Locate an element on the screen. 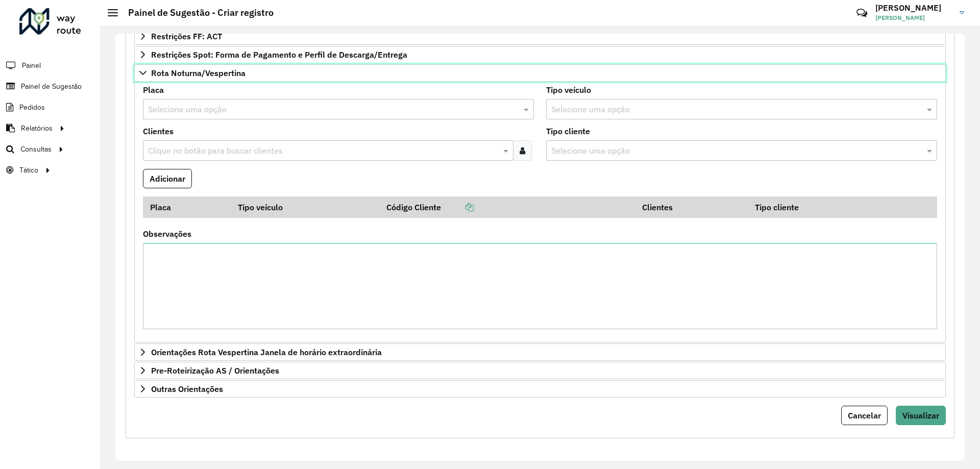 Image resolution: width=980 pixels, height=469 pixels. span: Relatórios is located at coordinates (36, 128).